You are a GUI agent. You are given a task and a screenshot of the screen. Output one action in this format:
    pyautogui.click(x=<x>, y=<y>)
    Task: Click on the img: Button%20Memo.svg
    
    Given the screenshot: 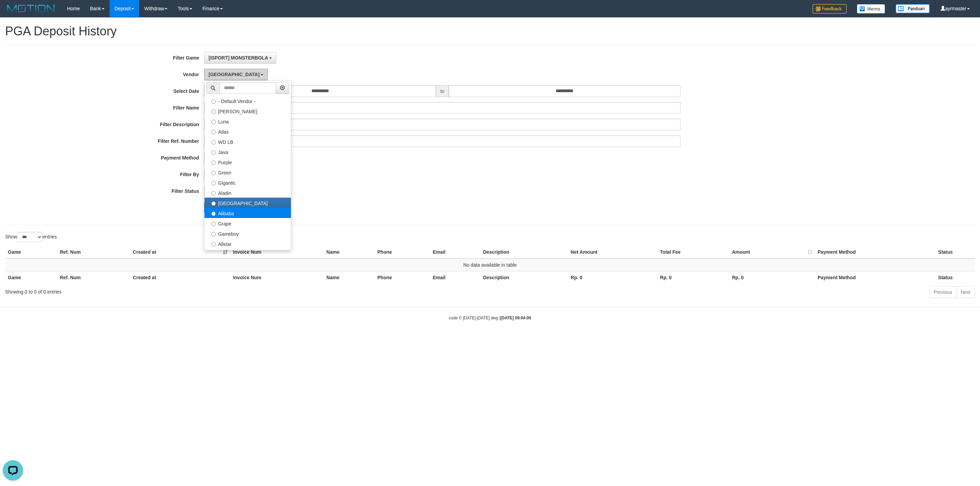 What is the action you would take?
    pyautogui.click(x=871, y=9)
    